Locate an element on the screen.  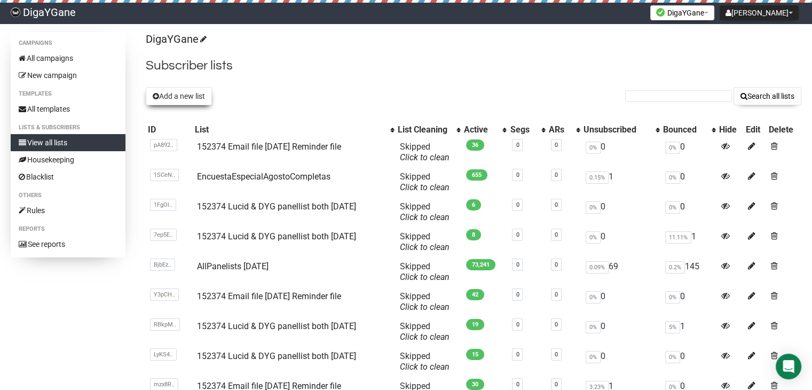
th: List Cleaning: No sort applied, activate to apply an ascending sort is located at coordinates (429, 130).